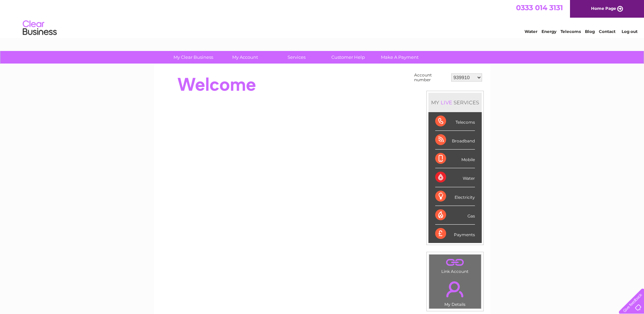 This screenshot has width=644, height=314. I want to click on a: Water, so click(531, 31).